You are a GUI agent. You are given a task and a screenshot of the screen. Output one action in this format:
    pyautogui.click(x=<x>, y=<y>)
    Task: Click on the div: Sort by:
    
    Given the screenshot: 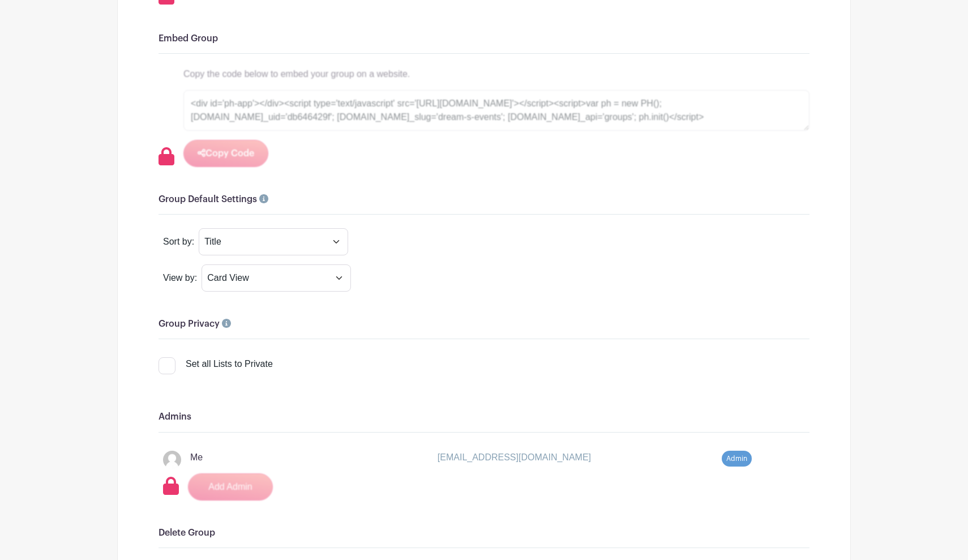 What is the action you would take?
    pyautogui.click(x=178, y=242)
    